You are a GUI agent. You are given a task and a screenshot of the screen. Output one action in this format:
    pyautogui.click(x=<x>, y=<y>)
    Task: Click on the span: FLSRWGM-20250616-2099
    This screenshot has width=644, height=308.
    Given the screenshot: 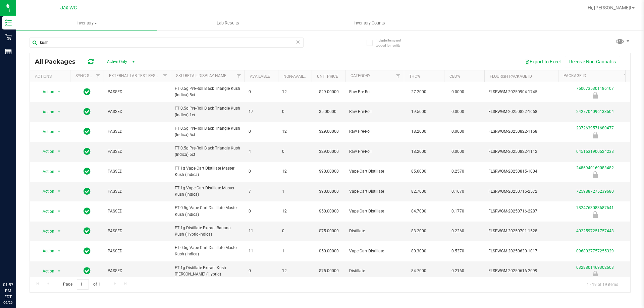 What is the action you would take?
    pyautogui.click(x=521, y=271)
    